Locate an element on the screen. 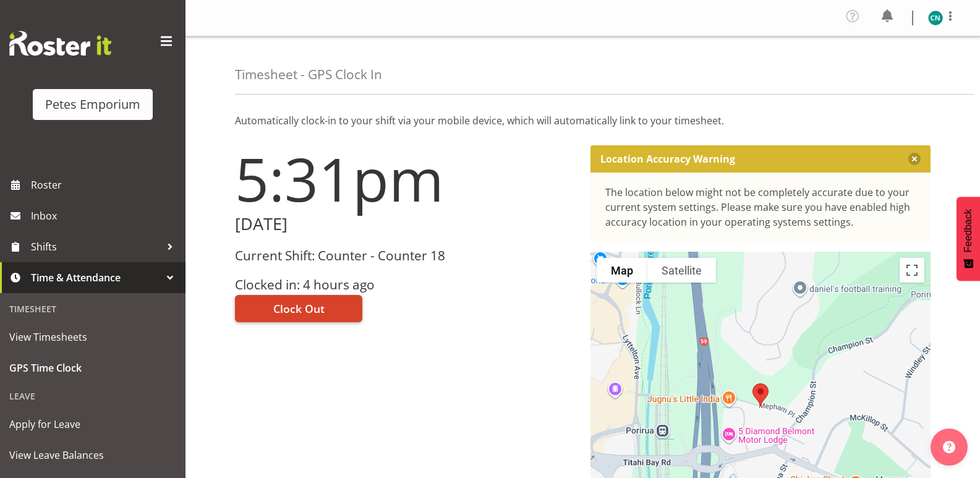 The height and width of the screenshot is (478, 980). span: Roster is located at coordinates (105, 185).